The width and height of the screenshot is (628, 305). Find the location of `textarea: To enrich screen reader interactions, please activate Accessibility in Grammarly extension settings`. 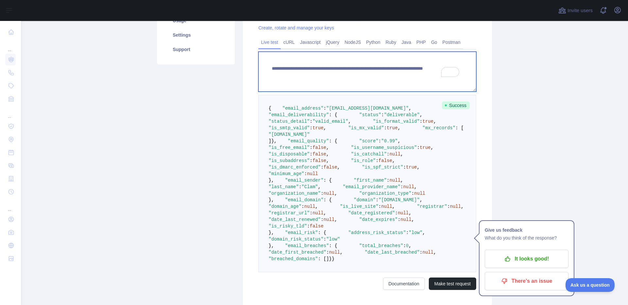

textarea: To enrich screen reader interactions, please activate Accessibility in Grammarly extension settings is located at coordinates (367, 72).